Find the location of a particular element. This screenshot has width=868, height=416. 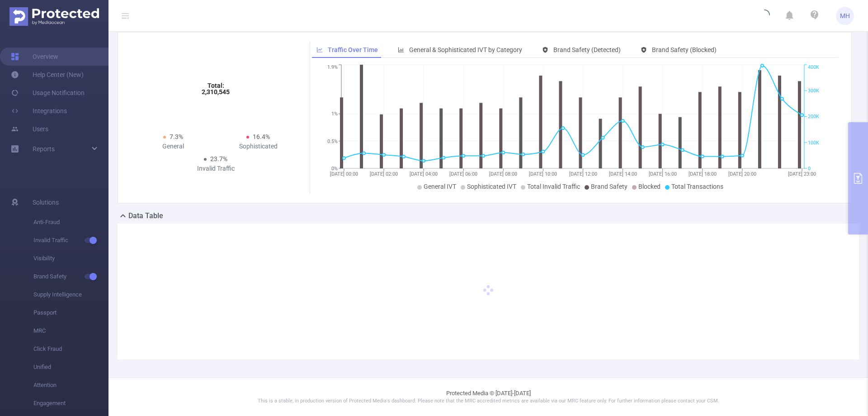

span: Total Invalid Traffic is located at coordinates (553, 186).